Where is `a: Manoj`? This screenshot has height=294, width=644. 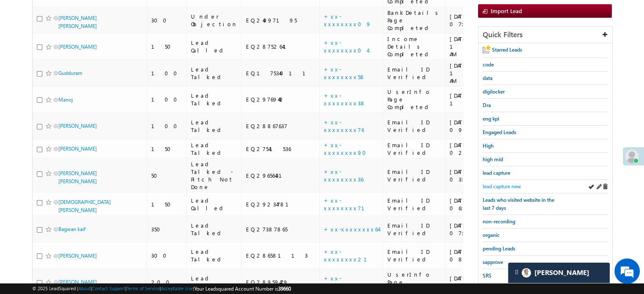 a: Manoj is located at coordinates (65, 99).